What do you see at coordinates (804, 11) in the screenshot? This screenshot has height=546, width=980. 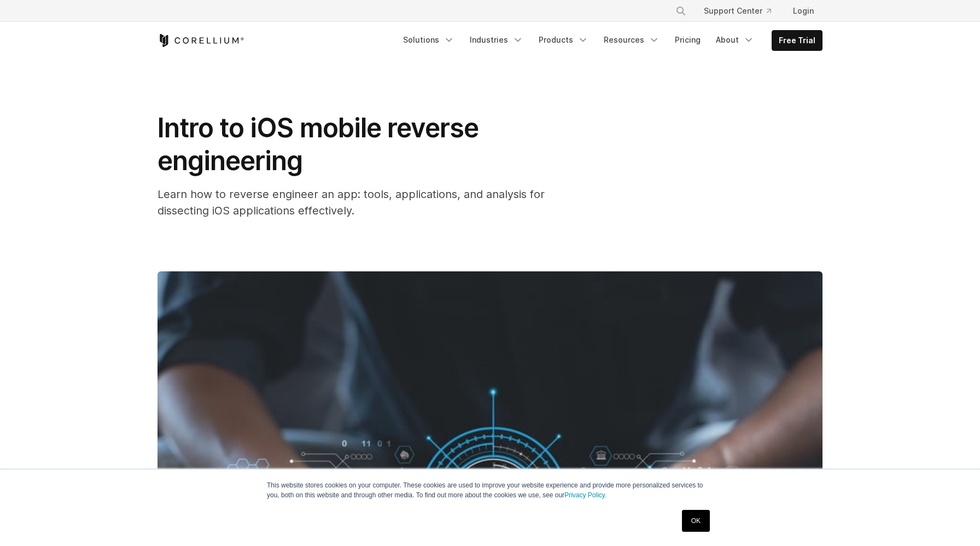 I see `a: Login` at bounding box center [804, 11].